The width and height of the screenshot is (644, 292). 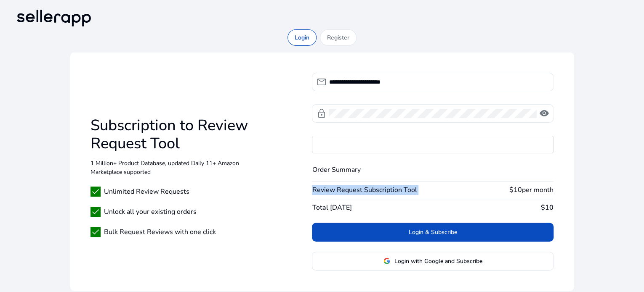 I want to click on p: Login, so click(x=302, y=37).